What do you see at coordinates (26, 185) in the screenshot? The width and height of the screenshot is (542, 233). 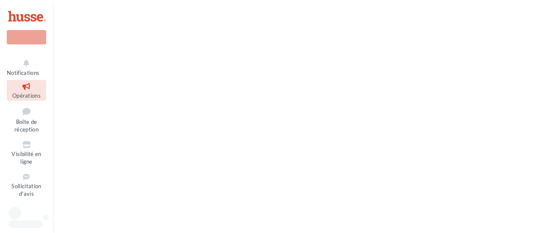 I see `a: Sollicitation d'avis` at bounding box center [26, 185].